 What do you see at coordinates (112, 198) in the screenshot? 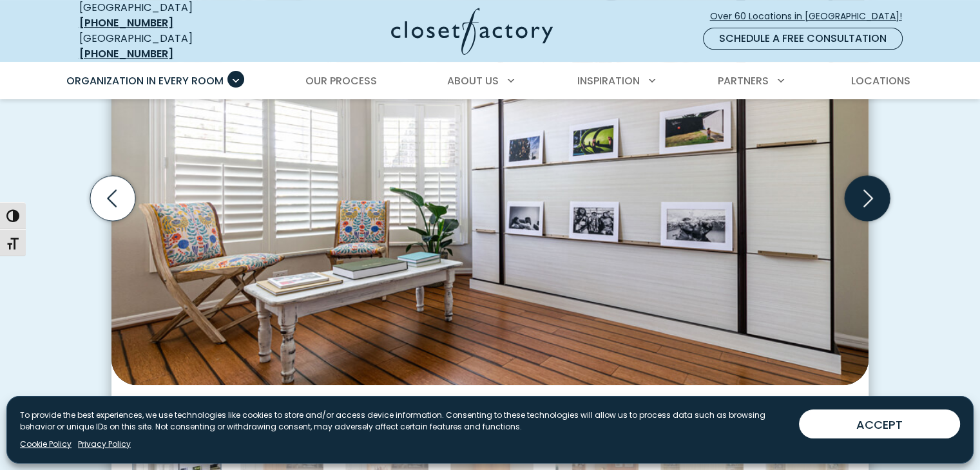
I see `button: Previous slide` at bounding box center [112, 198].